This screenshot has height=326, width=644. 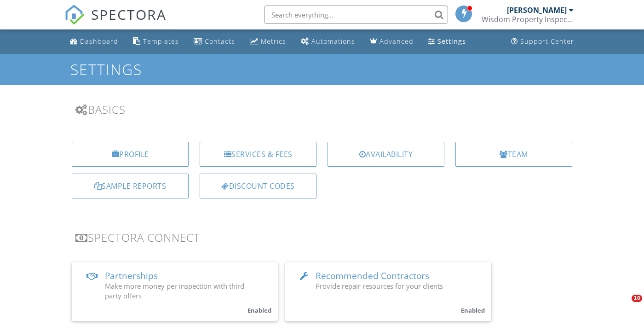 What do you see at coordinates (176, 291) in the screenshot?
I see `span: Make more money per inspection with third-party offers` at bounding box center [176, 291].